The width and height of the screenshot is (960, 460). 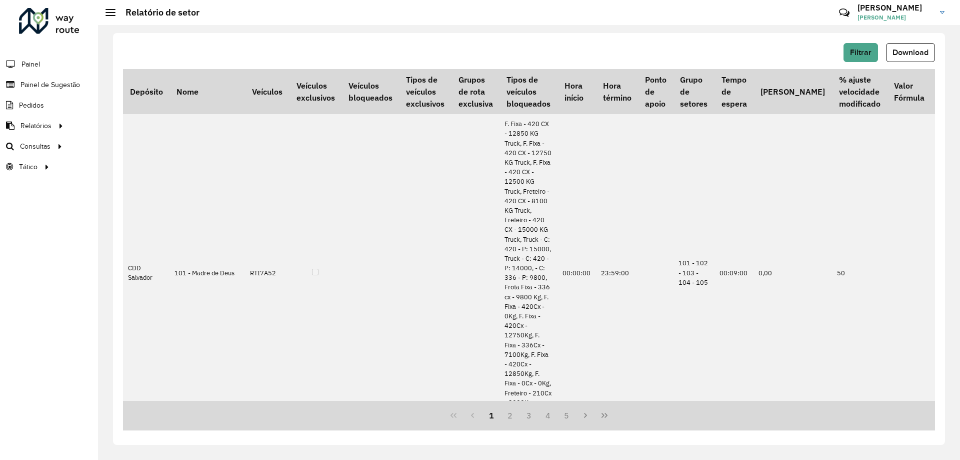 What do you see at coordinates (146, 92) in the screenshot?
I see `th: Depósito` at bounding box center [146, 92].